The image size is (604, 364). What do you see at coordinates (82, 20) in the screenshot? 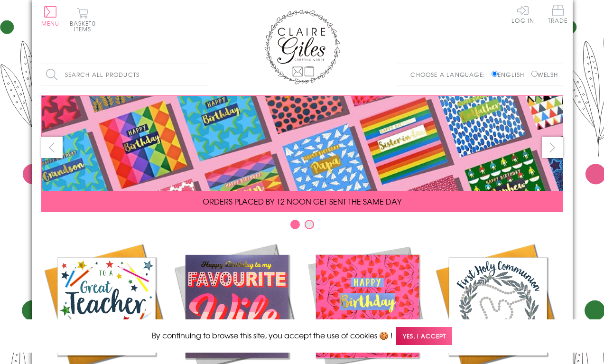
I see `button: Basket0 items` at bounding box center [82, 20].